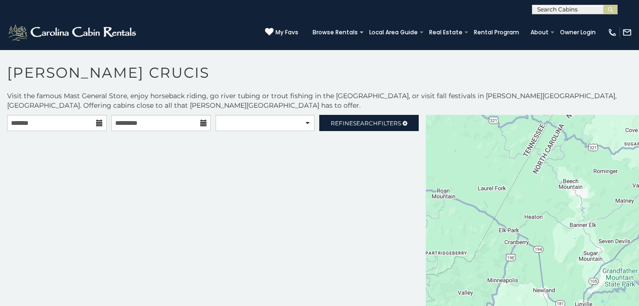 The image size is (639, 306). I want to click on span: Refine Filters, so click(366, 123).